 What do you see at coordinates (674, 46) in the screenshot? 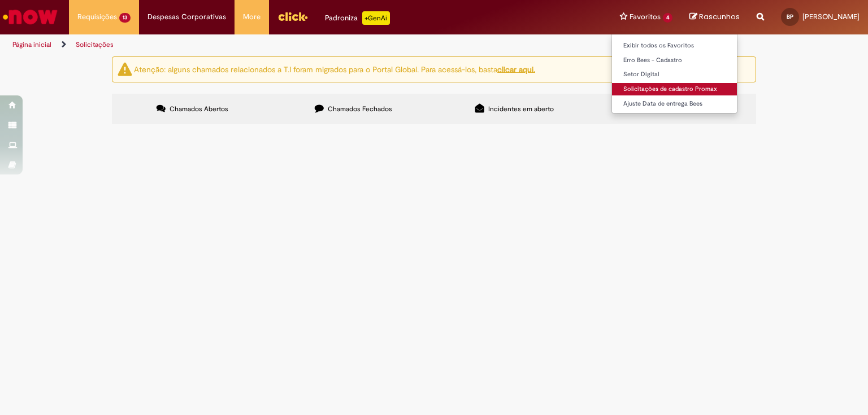
I see `a: Exibir todos os Favoritos` at bounding box center [674, 46].